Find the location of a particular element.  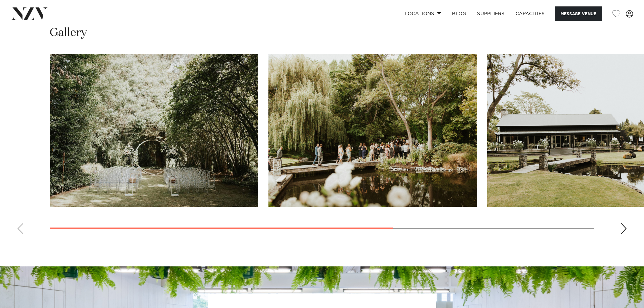

a: BLOG is located at coordinates (459, 14).